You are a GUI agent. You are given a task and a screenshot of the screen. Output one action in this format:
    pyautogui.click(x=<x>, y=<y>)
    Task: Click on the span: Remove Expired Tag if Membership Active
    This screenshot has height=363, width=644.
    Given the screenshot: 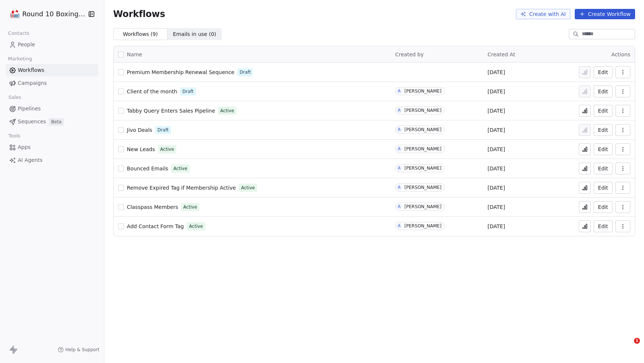 What is the action you would take?
    pyautogui.click(x=181, y=188)
    